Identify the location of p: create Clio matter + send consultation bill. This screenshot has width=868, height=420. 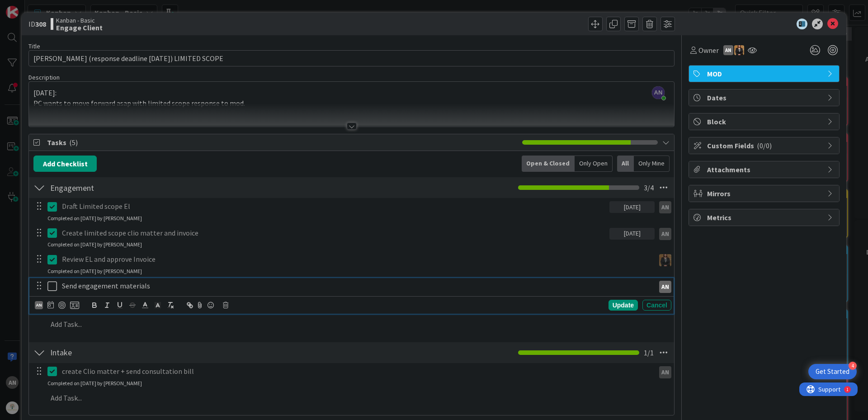
(356, 371).